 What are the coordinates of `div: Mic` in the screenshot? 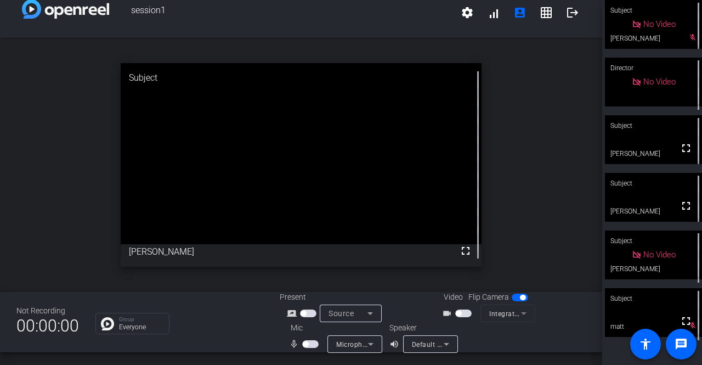 It's located at (335, 327).